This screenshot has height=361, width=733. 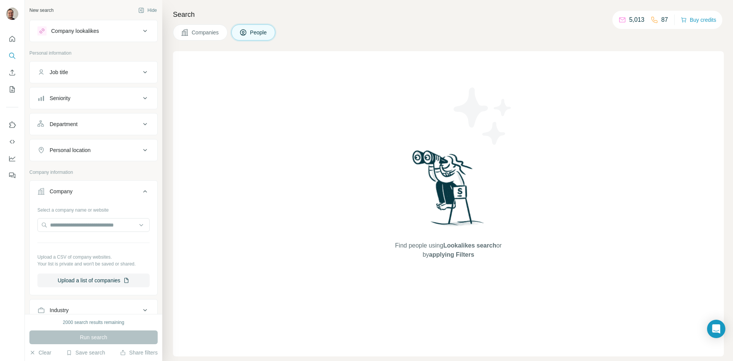 What do you see at coordinates (94, 193) in the screenshot?
I see `button: Company` at bounding box center [94, 193].